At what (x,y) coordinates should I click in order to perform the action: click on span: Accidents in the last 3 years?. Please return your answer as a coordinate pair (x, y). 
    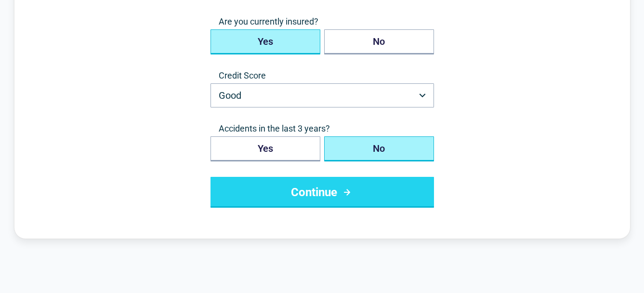
    Looking at the image, I should click on (322, 128).